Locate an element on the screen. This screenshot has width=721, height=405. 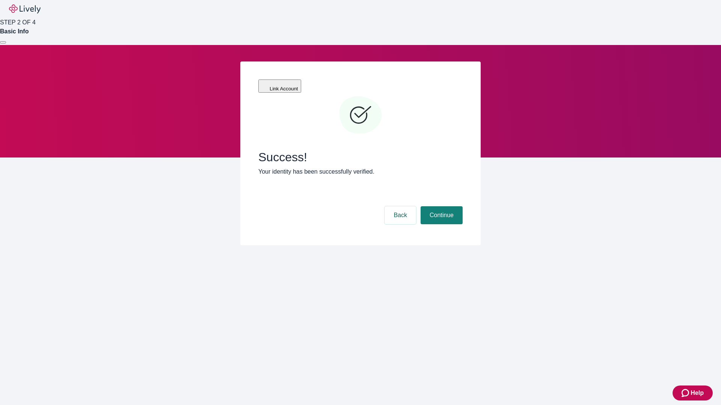
button: Link Account is located at coordinates (280, 86).